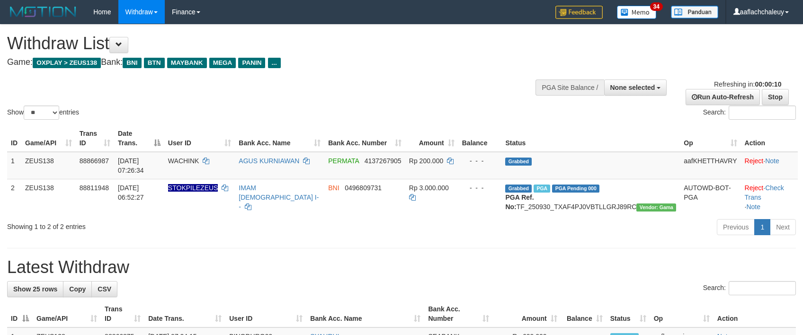  I want to click on a: Show 25 rows, so click(35, 289).